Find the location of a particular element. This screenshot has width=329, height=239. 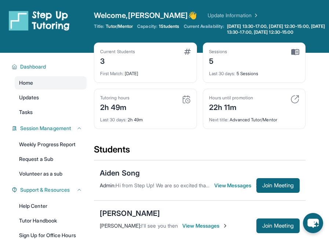

a: Updates is located at coordinates (51, 98).